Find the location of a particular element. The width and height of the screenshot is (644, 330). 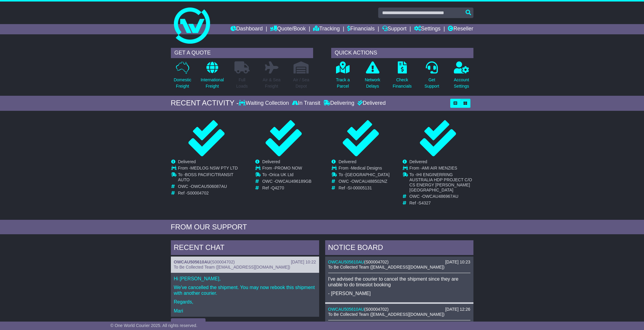

a: Reseller is located at coordinates (460, 29).